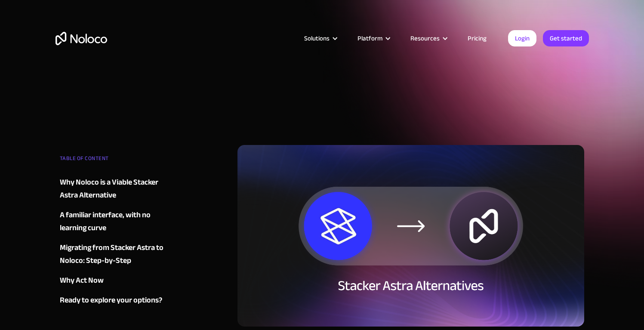 This screenshot has width=644, height=330. What do you see at coordinates (82, 280) in the screenshot?
I see `div: Why Act Now` at bounding box center [82, 280].